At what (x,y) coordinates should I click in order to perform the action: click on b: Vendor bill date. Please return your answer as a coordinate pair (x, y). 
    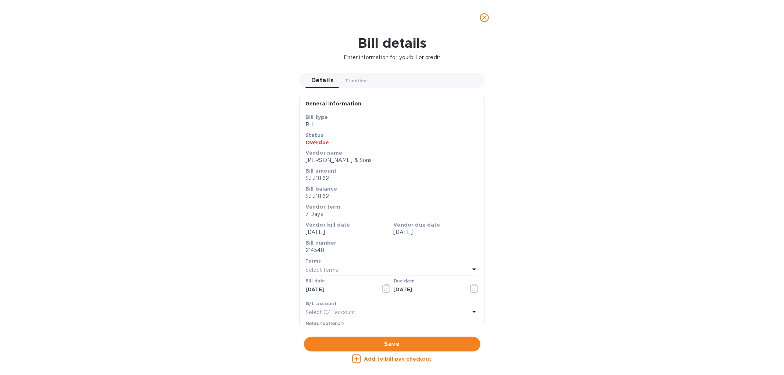
    Looking at the image, I should click on (327, 225).